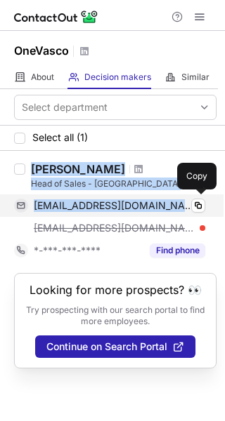 The image size is (225, 421). What do you see at coordinates (115, 347) in the screenshot?
I see `button: Continue on Search Portal` at bounding box center [115, 347].